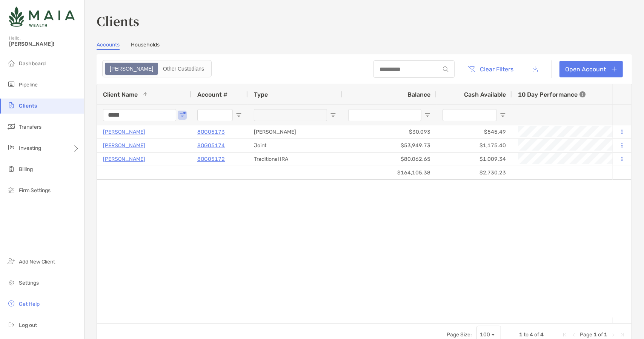  Describe the element at coordinates (574, 335) in the screenshot. I see `div: Previous Page` at that location.